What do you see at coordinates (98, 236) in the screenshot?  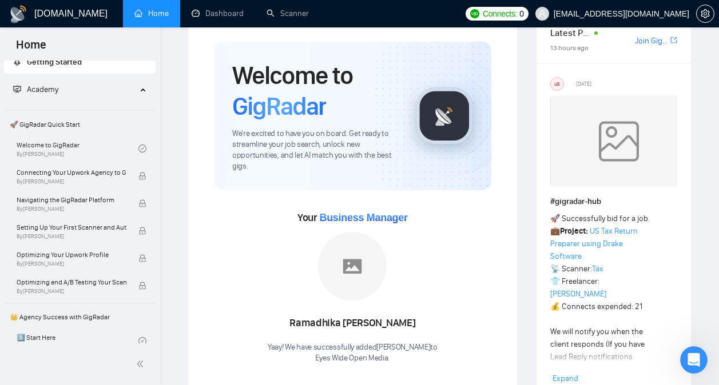 I see `div: You can find more information about such BMs below:` at bounding box center [98, 236].